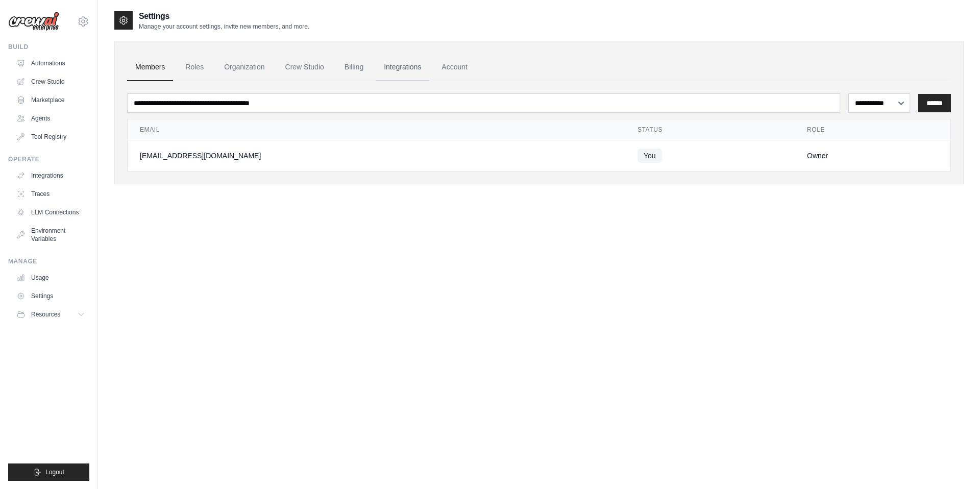 This screenshot has height=489, width=980. I want to click on img: Logo, so click(33, 21).